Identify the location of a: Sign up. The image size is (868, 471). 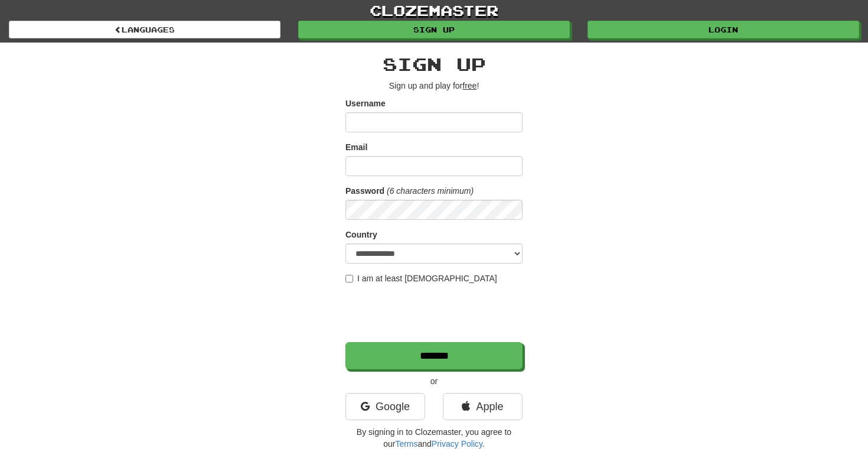
(434, 30).